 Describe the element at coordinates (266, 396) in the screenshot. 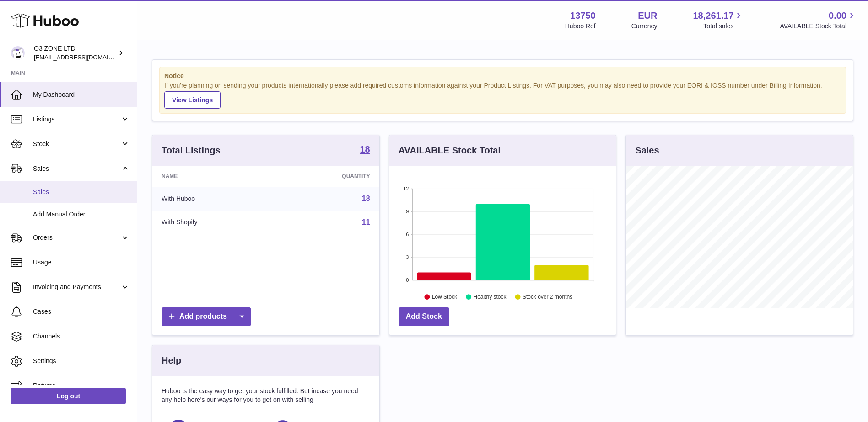

I see `p: Huboo is the easy way to get your stock fulfilled. But incase you need any help here's our ways f...` at that location.